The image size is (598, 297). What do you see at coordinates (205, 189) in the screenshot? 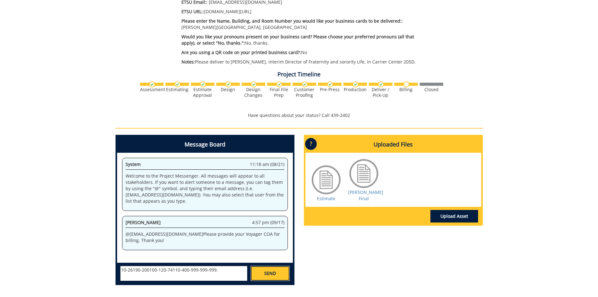
I see `p: Welcome to the Project Messenger. All messages will appear to all stakeholders. If you want to al...` at bounding box center [205, 189].